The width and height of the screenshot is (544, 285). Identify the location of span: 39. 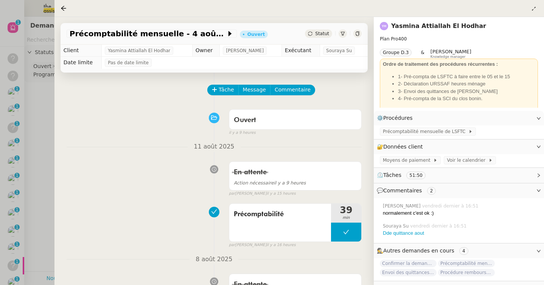
(346, 210).